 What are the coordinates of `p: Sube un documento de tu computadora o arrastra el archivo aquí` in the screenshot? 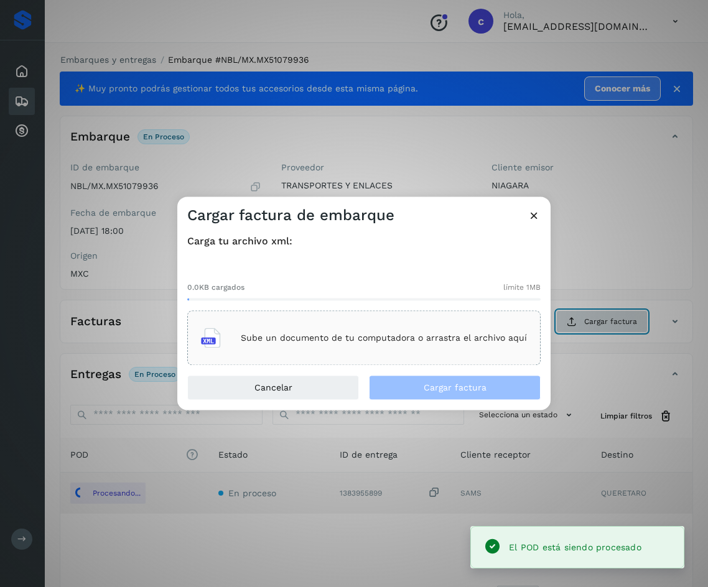 It's located at (384, 338).